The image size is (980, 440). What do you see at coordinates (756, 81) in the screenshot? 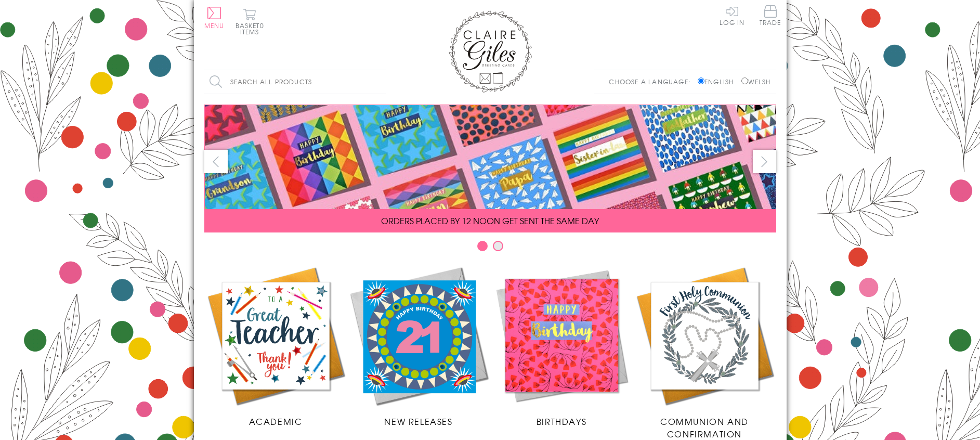
I see `label: Welsh` at bounding box center [756, 81].